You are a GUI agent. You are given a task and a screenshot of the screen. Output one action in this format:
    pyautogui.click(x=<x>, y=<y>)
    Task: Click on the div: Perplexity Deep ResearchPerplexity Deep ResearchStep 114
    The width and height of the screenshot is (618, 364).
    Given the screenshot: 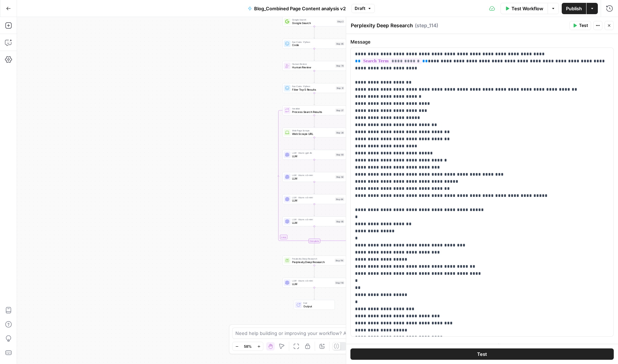 What is the action you would take?
    pyautogui.click(x=314, y=260)
    